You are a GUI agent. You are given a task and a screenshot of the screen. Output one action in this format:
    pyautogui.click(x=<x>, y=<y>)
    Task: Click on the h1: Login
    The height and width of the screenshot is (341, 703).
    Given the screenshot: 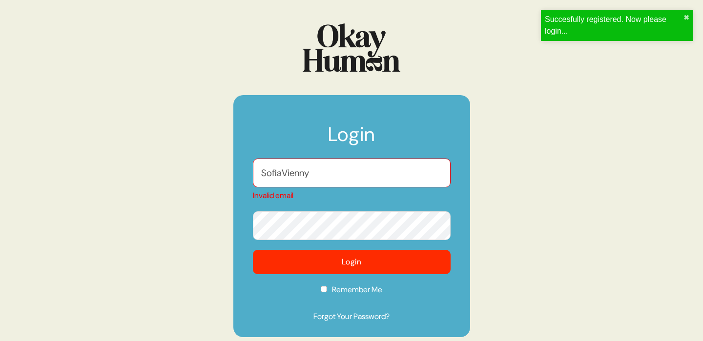 What is the action you would take?
    pyautogui.click(x=352, y=139)
    